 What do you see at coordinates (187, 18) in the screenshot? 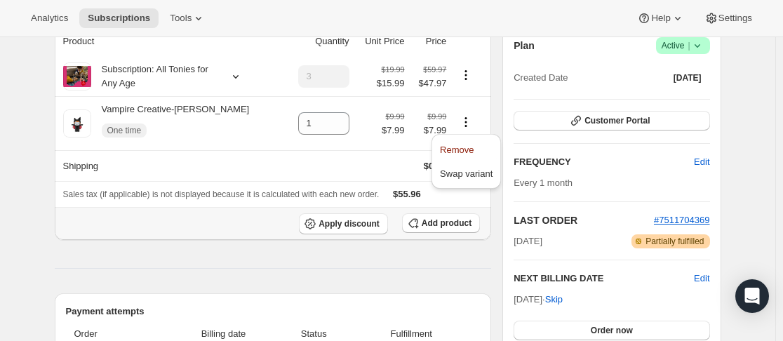
I see `button: Tools` at bounding box center [187, 18].